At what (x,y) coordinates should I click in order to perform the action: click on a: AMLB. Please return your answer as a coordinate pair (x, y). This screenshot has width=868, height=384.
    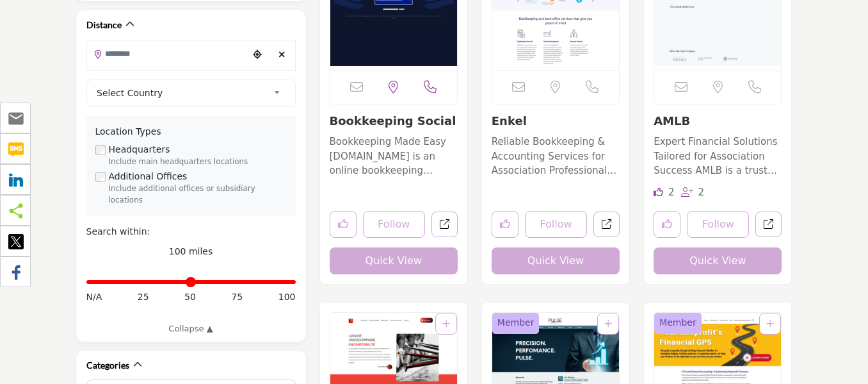
    Looking at the image, I should click on (672, 120).